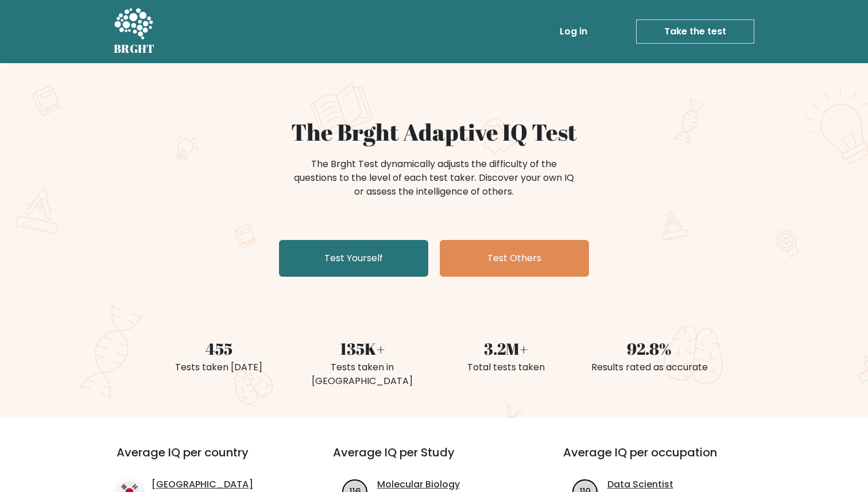 Image resolution: width=868 pixels, height=492 pixels. What do you see at coordinates (573, 31) in the screenshot?
I see `a: Log in` at bounding box center [573, 31].